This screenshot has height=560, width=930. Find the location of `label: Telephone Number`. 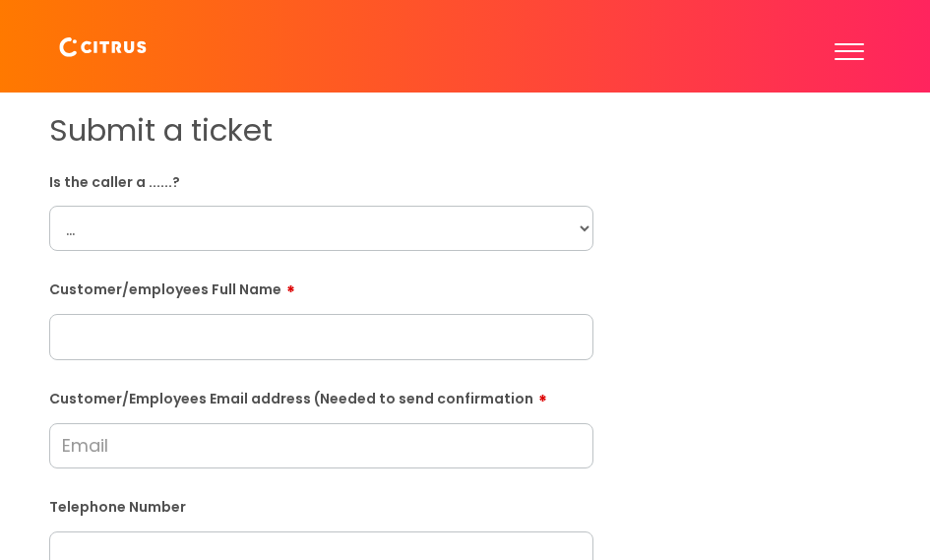

label: Telephone Number is located at coordinates (321, 505).